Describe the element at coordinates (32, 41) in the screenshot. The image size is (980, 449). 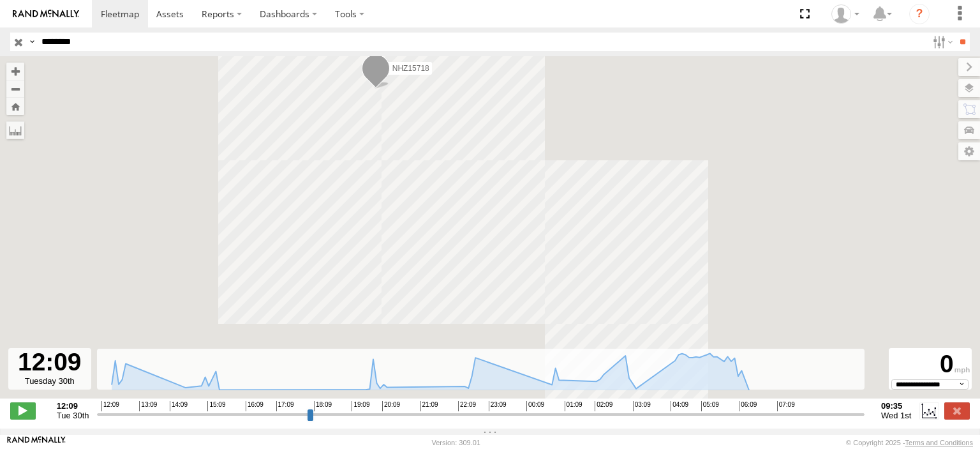
I see `label: Search Query` at that location.